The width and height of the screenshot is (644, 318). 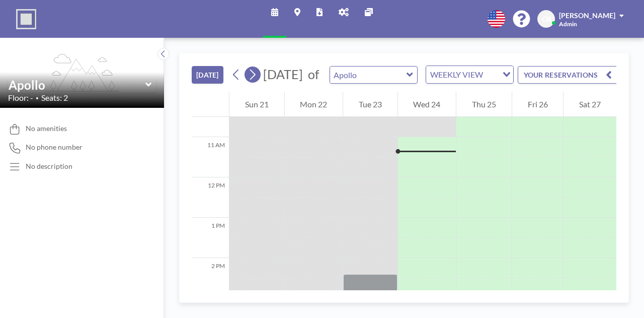 I want to click on div: 11 AM, so click(x=210, y=157).